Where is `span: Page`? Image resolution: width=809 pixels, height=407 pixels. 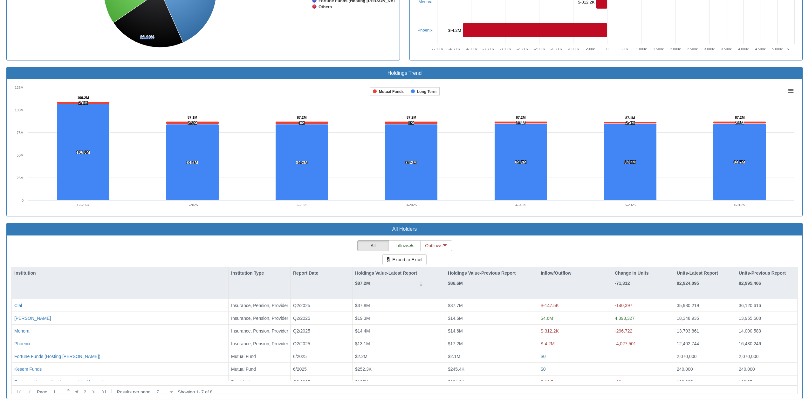 span: Page is located at coordinates (42, 392).